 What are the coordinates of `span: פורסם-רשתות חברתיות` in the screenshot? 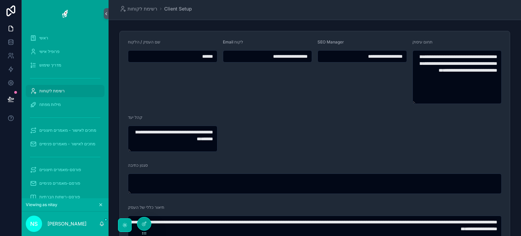 It's located at (60, 197).